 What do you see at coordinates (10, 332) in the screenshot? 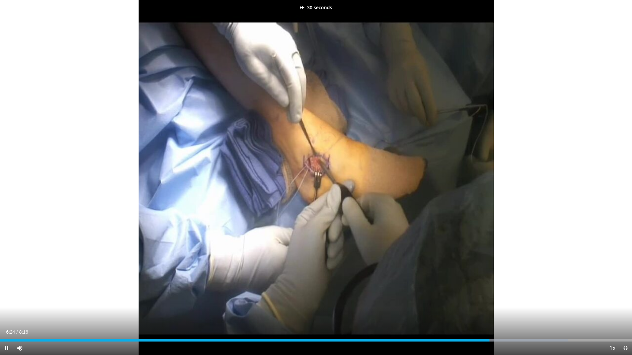
I see `span: 6:24` at bounding box center [10, 332].